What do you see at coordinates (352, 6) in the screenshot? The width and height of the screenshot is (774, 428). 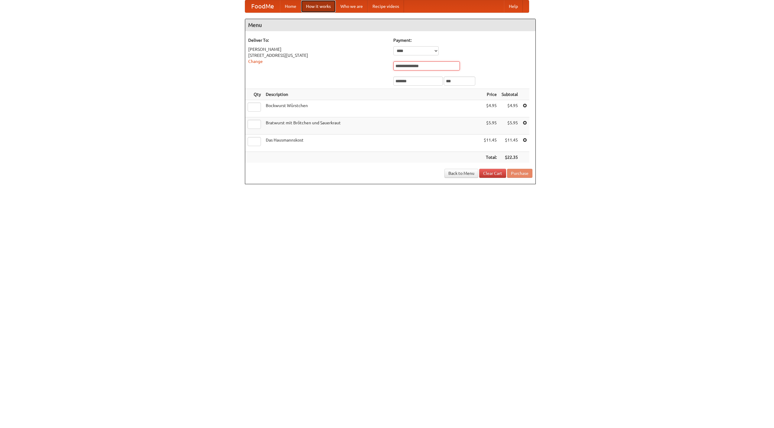 I see `a: Who we are` at bounding box center [352, 6].